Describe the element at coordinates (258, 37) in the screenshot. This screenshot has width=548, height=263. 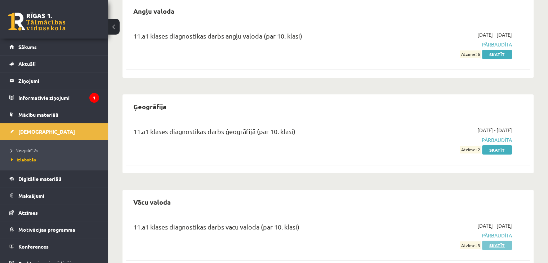
I see `div: 11.a1 klases diagnostikas darbs angļu valodā (par 10. klasi)` at that location.